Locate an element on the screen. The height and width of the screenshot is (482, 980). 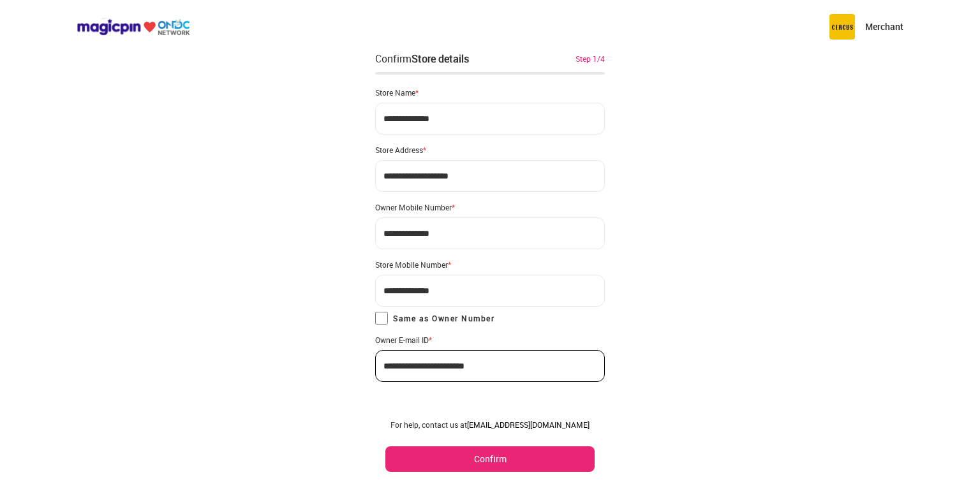
p: Merchant is located at coordinates (884, 27).